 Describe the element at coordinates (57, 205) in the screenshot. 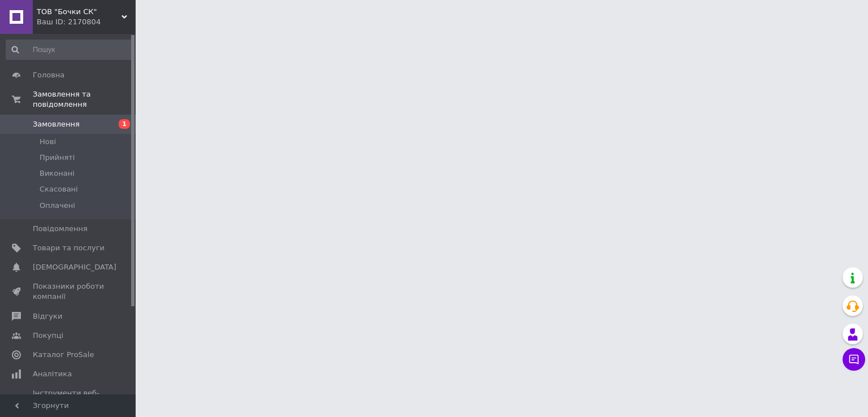

I see `span: Оплачені` at that location.